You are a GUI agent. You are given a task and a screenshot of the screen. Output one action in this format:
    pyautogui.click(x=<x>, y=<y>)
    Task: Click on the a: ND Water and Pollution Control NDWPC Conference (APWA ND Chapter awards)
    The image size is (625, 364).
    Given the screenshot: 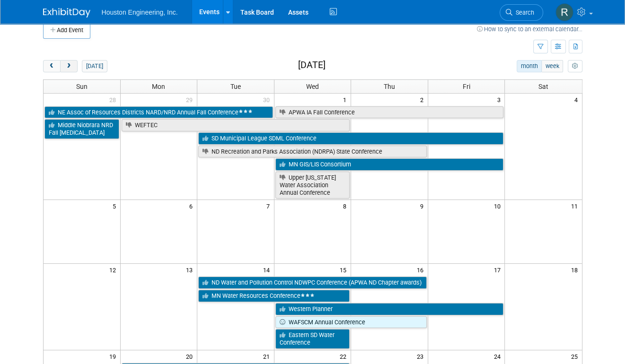 What is the action you would take?
    pyautogui.click(x=312, y=283)
    